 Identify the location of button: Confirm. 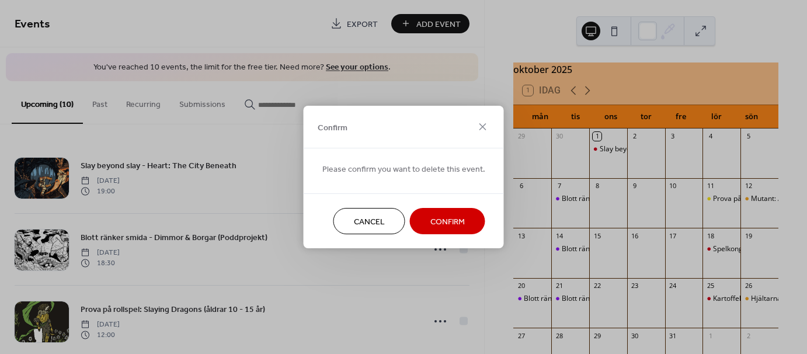
(447, 221).